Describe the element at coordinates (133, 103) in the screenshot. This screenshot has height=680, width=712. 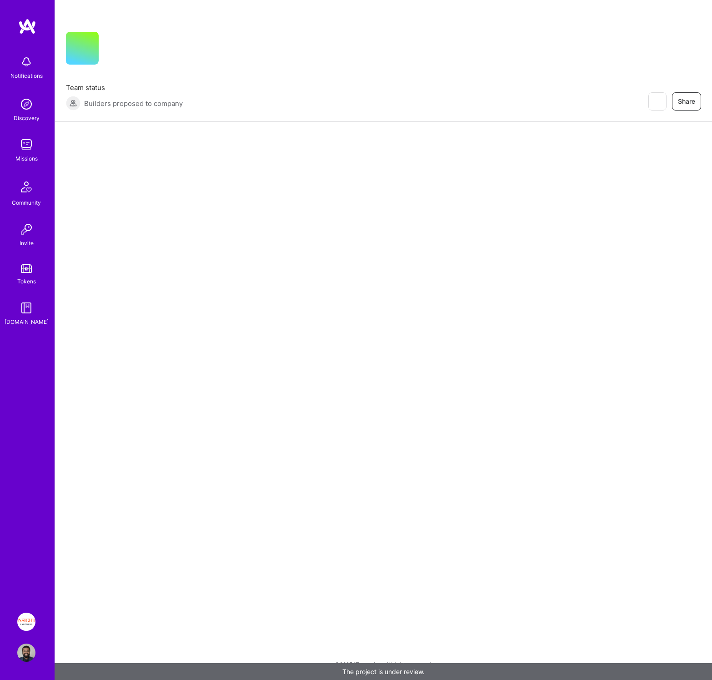
I see `span: Builders proposed to company` at that location.